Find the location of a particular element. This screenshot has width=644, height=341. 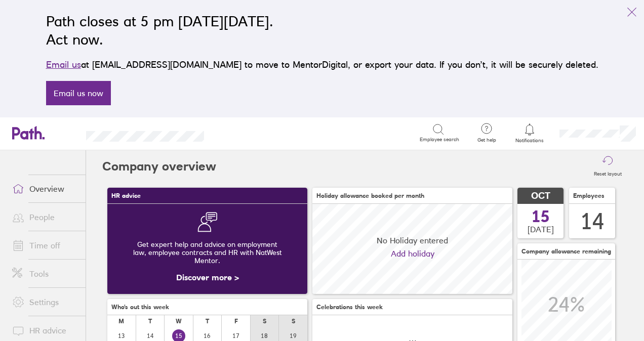

a: Time off is located at coordinates (45, 245).